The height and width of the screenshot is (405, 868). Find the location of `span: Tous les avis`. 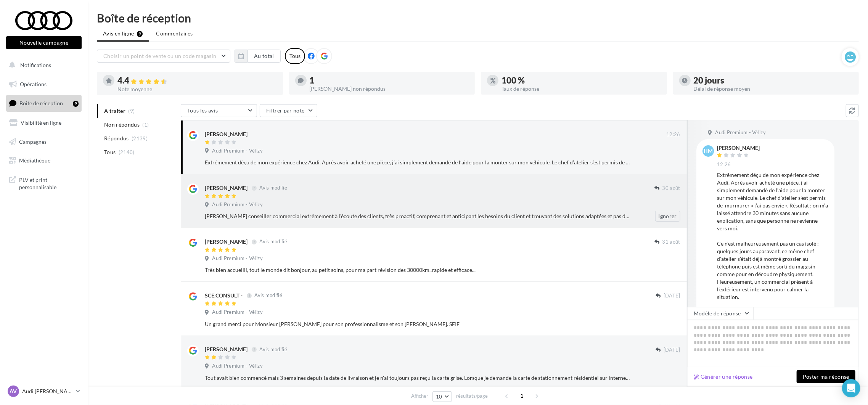

span: Tous les avis is located at coordinates (203, 110).